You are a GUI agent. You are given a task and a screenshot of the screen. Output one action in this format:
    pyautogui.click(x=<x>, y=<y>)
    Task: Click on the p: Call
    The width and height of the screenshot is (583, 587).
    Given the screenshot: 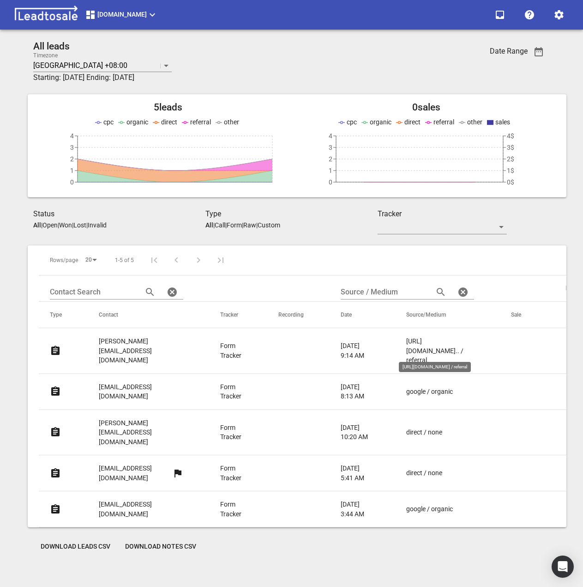 What is the action you would take?
    pyautogui.click(x=220, y=225)
    